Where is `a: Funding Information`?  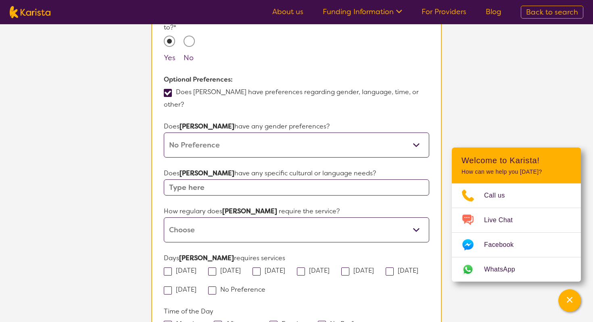
a: Funding Information is located at coordinates (362, 12).